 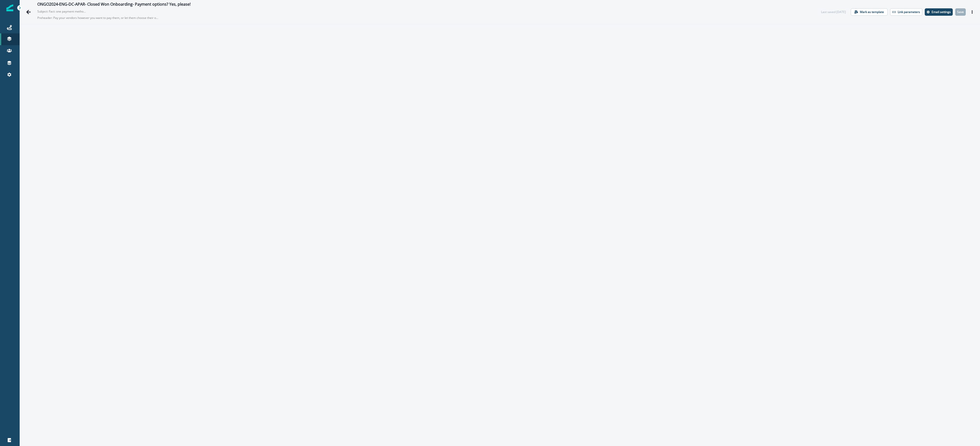 What do you see at coordinates (29, 12) in the screenshot?
I see `button: Go back` at bounding box center [29, 12].